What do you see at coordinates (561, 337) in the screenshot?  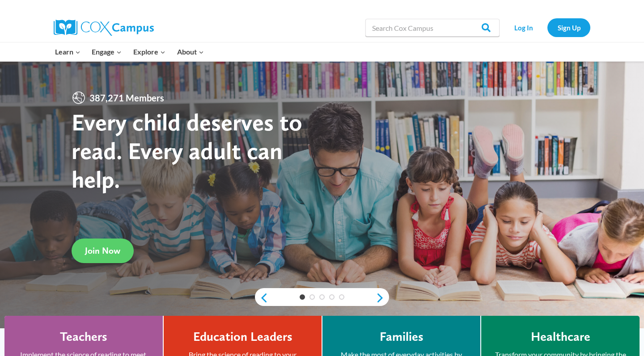 I see `h4: Healthcare` at bounding box center [561, 337].